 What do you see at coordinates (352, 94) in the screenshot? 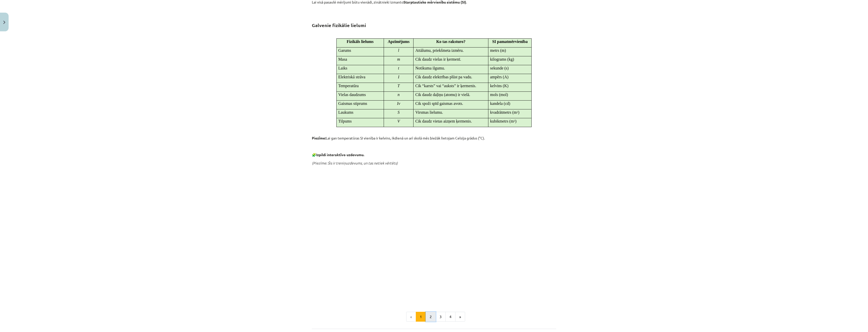
I see `span: Vielas daudzums` at bounding box center [352, 94].